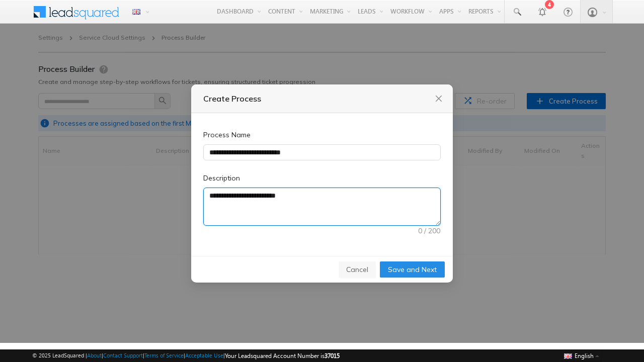 The width and height of the screenshot is (644, 362). I want to click on button: English, so click(581, 356).